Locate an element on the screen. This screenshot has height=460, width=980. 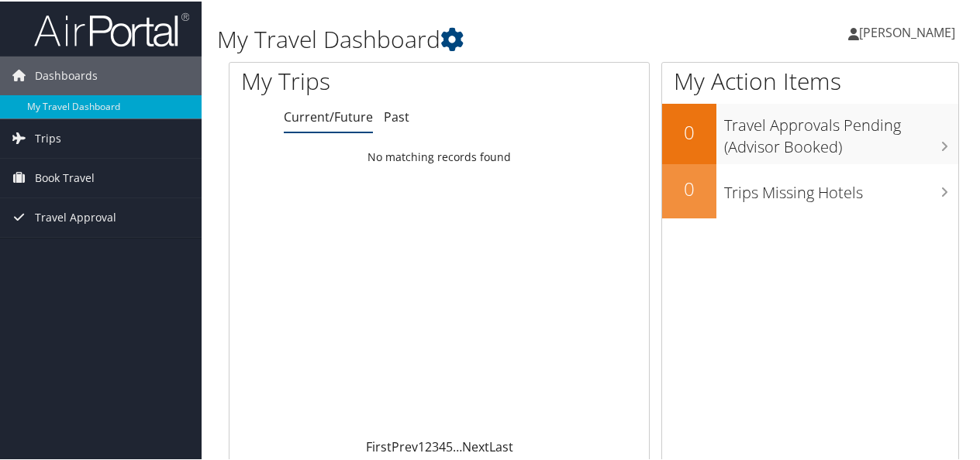
a: Last is located at coordinates (501, 446).